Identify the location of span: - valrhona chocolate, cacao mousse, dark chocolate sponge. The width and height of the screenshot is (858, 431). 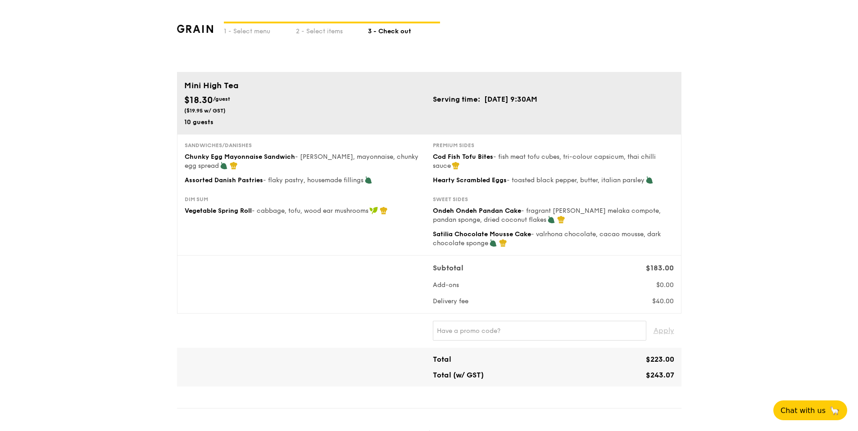
(546, 239).